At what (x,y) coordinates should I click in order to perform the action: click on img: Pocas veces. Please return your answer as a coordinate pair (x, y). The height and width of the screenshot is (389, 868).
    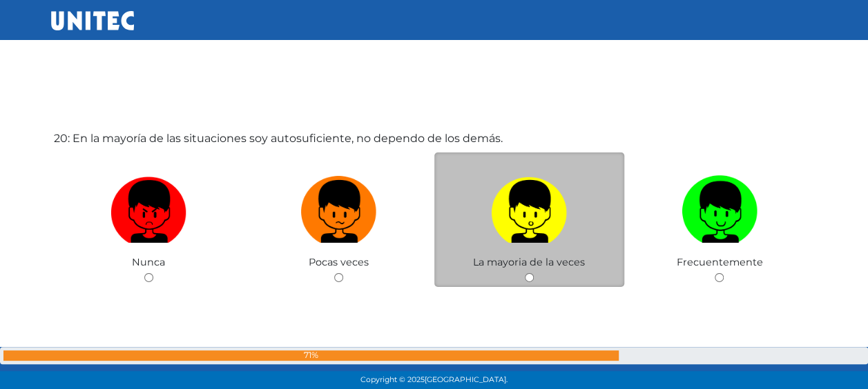
    Looking at the image, I should click on (339, 206).